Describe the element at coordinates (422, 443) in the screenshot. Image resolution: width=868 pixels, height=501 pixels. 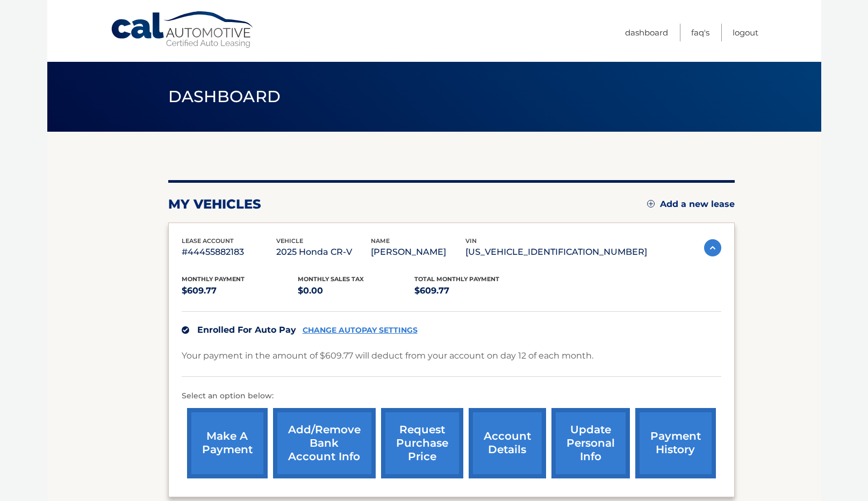
I see `a: request purchase price` at that location.